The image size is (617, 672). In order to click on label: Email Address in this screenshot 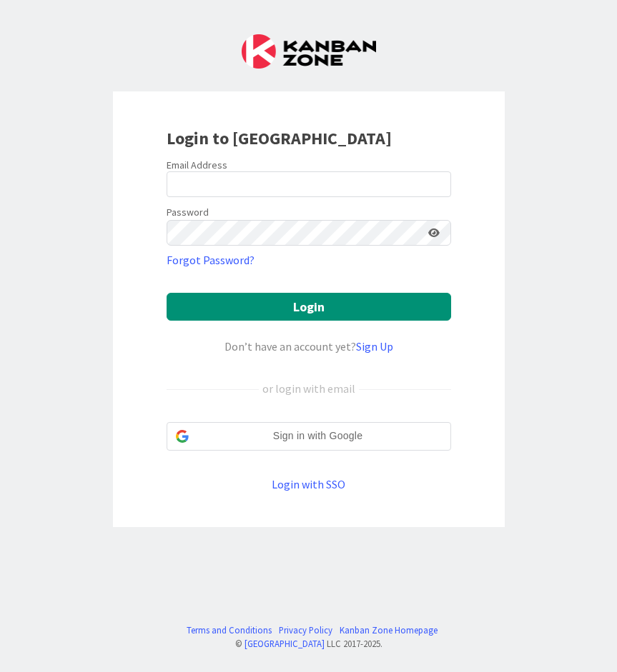, I will do `click(197, 165)`.